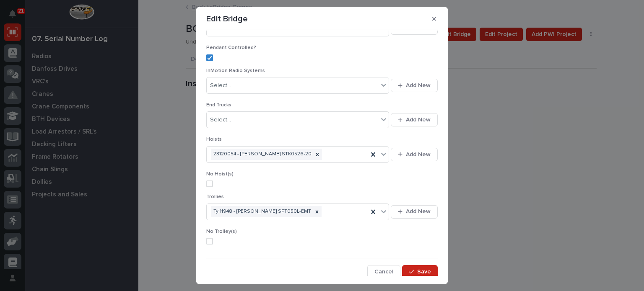 The width and height of the screenshot is (644, 291). I want to click on span: End Trucks, so click(219, 105).